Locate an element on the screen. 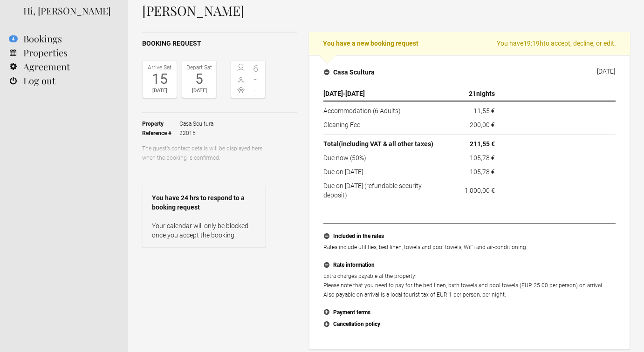 The height and width of the screenshot is (352, 644). th: nights is located at coordinates (469, 94).